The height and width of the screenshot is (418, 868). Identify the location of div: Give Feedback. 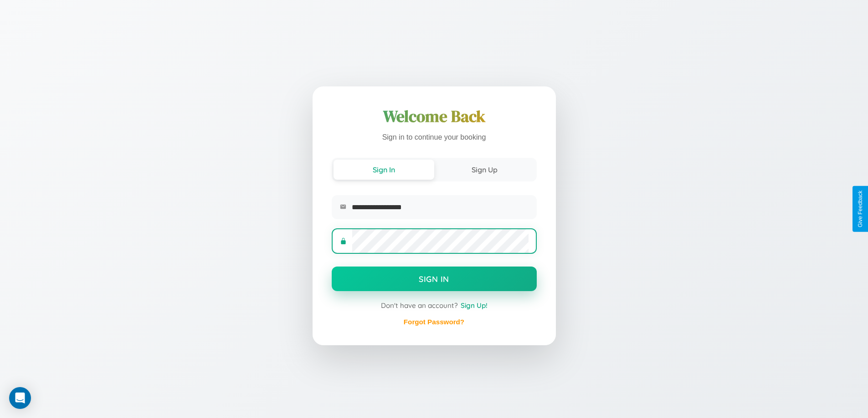
(860, 209).